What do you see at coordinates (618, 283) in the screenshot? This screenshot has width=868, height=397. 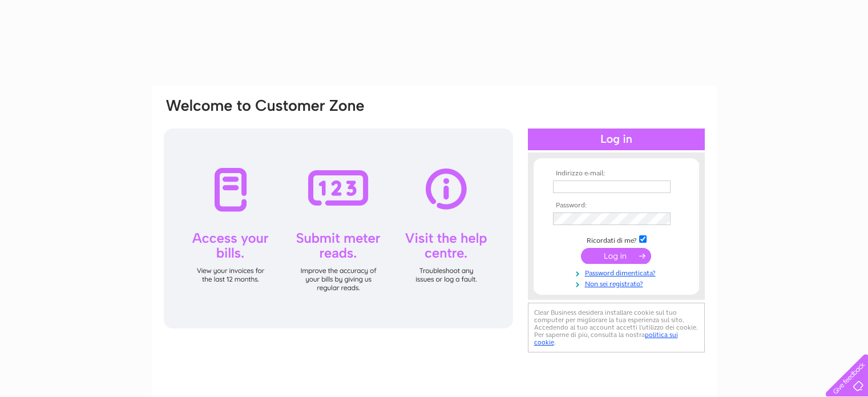 I see `a: Non sei registrato?` at bounding box center [618, 283].